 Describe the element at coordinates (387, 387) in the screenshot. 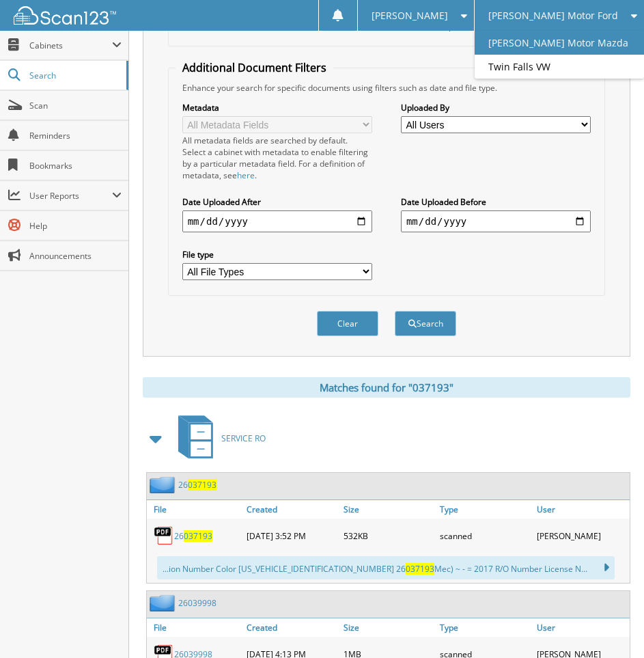

I see `div: Matches found for "037193"` at that location.